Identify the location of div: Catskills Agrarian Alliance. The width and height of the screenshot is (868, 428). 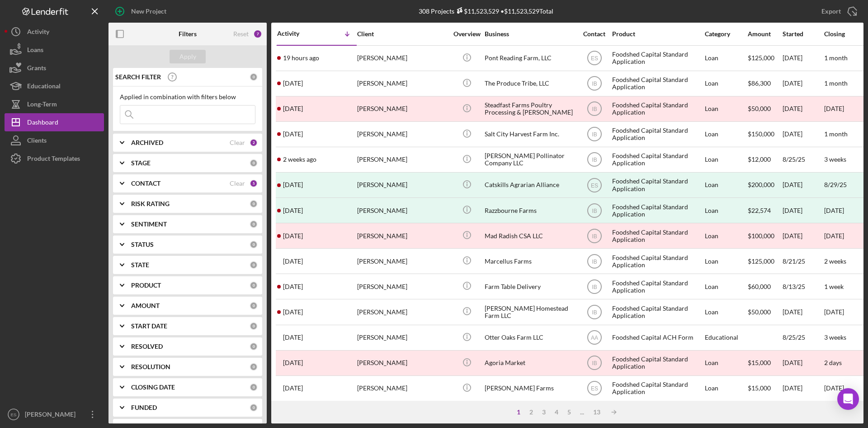
(530, 185).